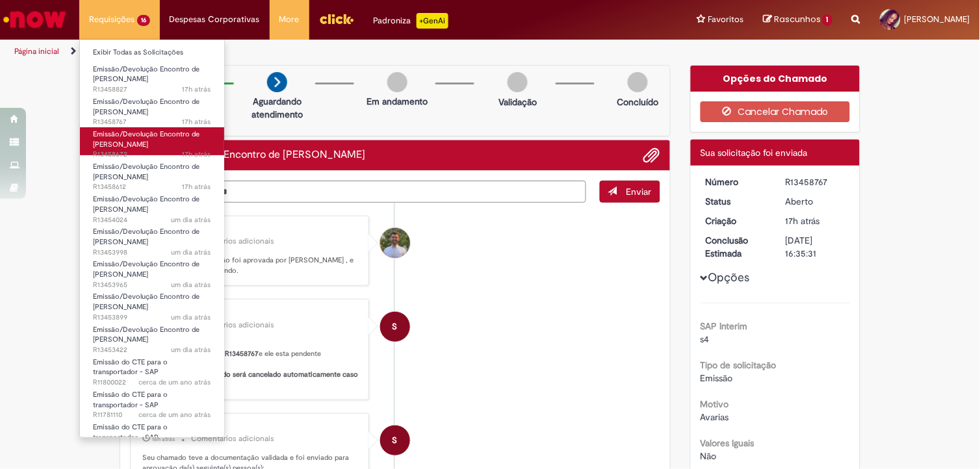  What do you see at coordinates (639, 191) in the screenshot?
I see `span: Enviar` at bounding box center [639, 191].